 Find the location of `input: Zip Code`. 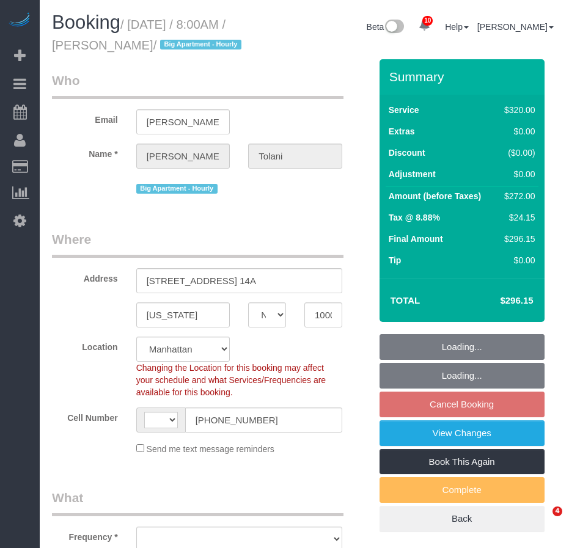

input: Zip Code is located at coordinates (323, 315).